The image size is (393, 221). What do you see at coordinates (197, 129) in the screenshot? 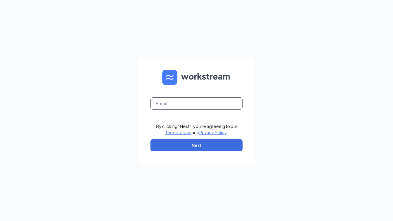
I see `div: By clicking "Next", you're agreeing to our and .` at bounding box center [197, 129].